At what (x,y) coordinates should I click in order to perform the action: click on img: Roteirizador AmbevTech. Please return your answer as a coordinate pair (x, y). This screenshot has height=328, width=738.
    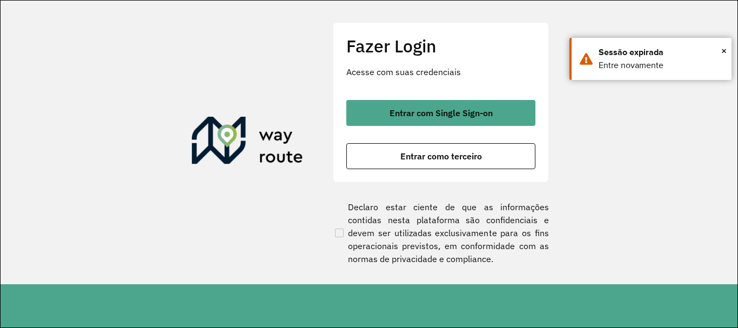
    Looking at the image, I should click on (248, 143).